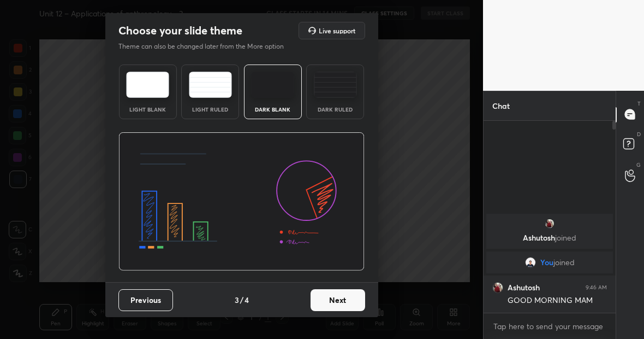 This screenshot has height=339, width=644. Describe the element at coordinates (596, 288) in the screenshot. I see `div: 9:46 AM` at that location.